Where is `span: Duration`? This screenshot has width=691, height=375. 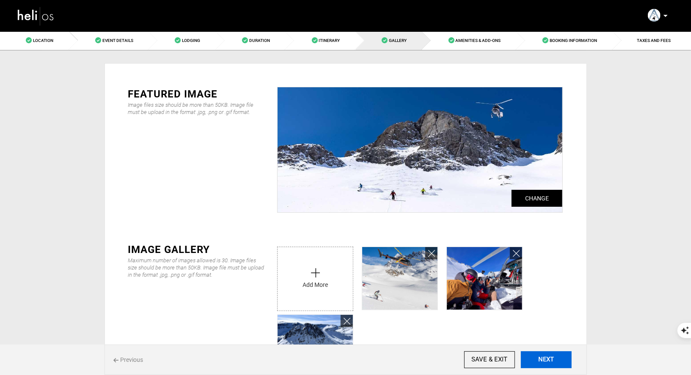
span: Duration is located at coordinates (259, 40).